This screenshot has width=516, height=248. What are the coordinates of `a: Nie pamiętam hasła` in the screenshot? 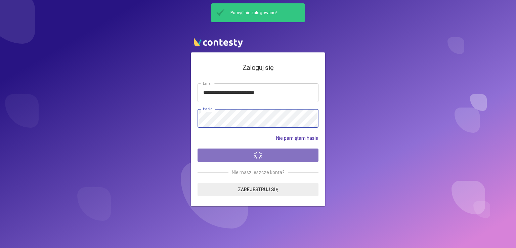 It's located at (297, 138).